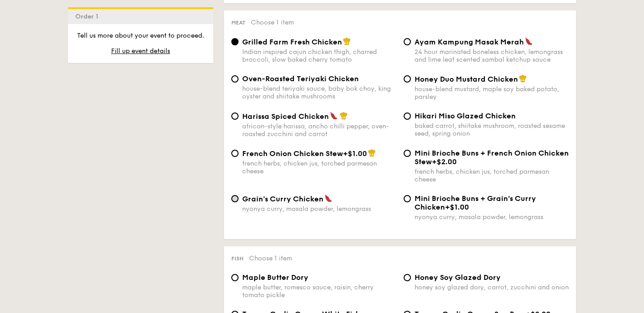  Describe the element at coordinates (320, 93) in the screenshot. I see `div: house-blend teriyaki sauce, baby bok choy, king oyster and shiitake mushrooms` at that location.